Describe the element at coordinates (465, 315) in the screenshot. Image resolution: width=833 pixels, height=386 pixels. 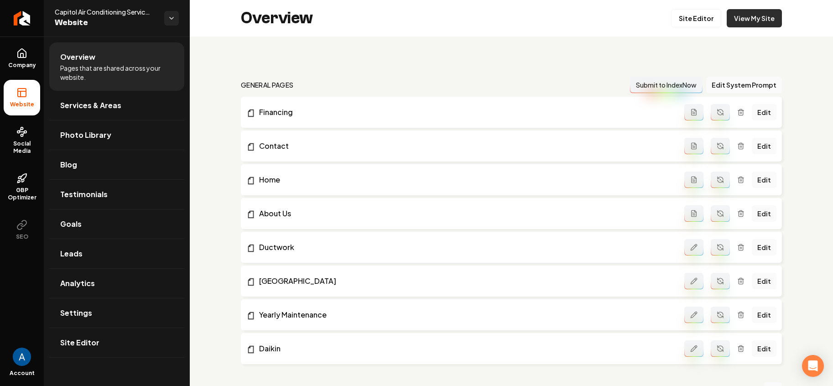
I see `a: Yearly Maintenance` at that location.